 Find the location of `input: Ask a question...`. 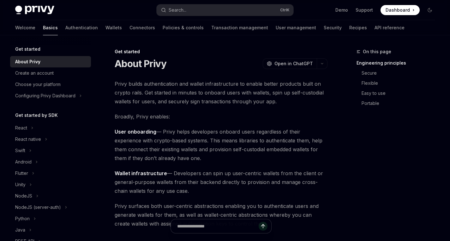

input: Ask a question... is located at coordinates (218, 227).